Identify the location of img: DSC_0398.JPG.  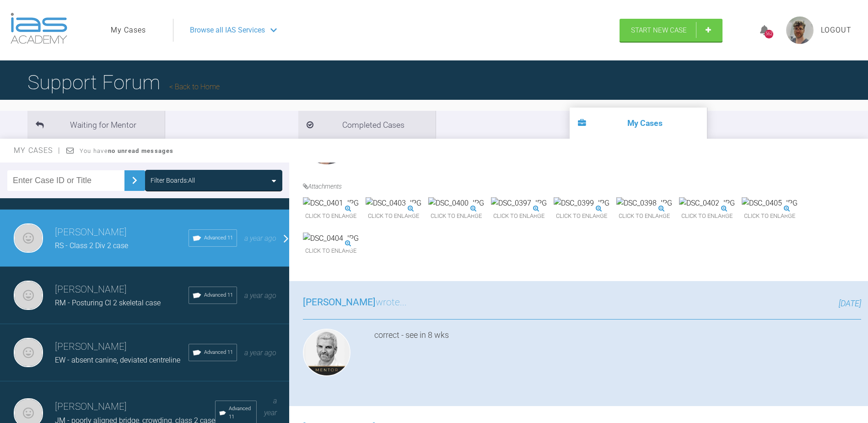
(644, 203).